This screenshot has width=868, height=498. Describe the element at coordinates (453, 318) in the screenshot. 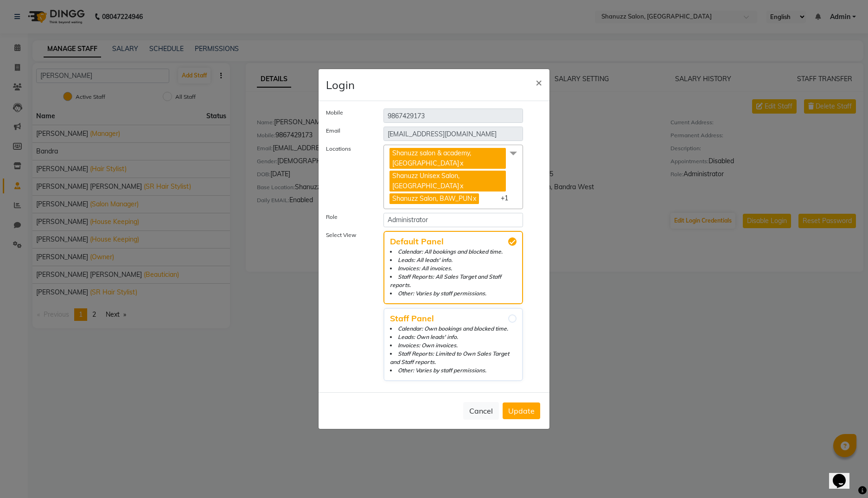

I see `span: Staff Panel` at that location.